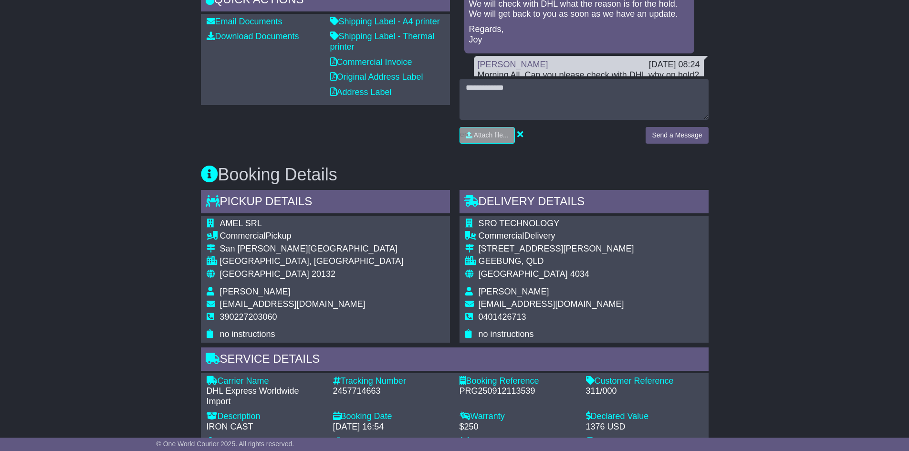 Image resolution: width=909 pixels, height=451 pixels. Describe the element at coordinates (644, 427) in the screenshot. I see `div: 1376 USD` at that location.